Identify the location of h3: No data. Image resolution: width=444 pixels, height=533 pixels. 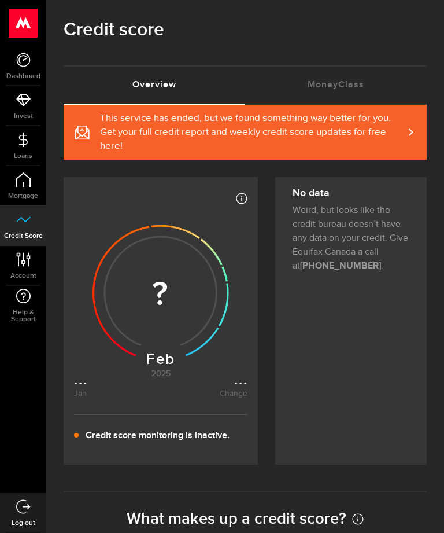
(351, 193).